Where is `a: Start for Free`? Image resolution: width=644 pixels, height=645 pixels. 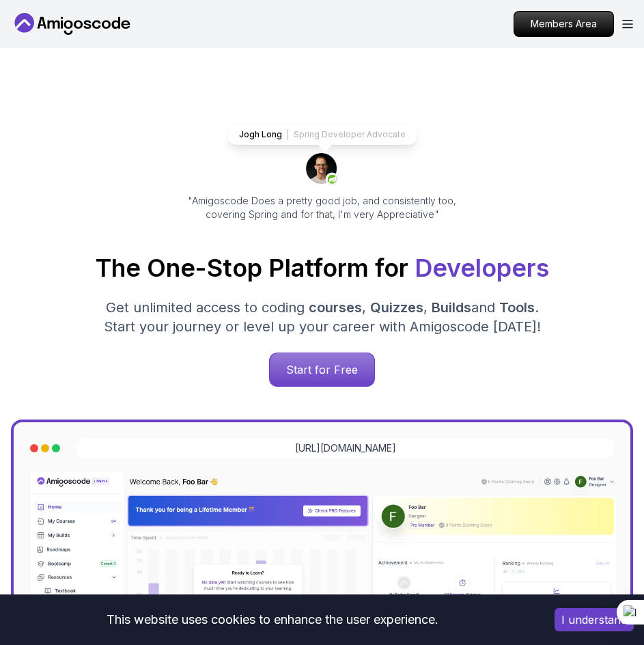
a: Start for Free is located at coordinates (322, 369).